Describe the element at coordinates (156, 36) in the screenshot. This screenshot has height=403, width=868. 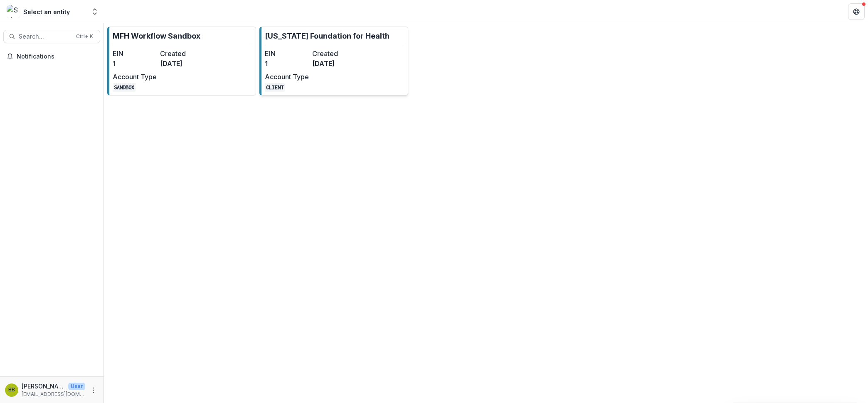
I see `p: MFH Workflow Sandbox` at that location.